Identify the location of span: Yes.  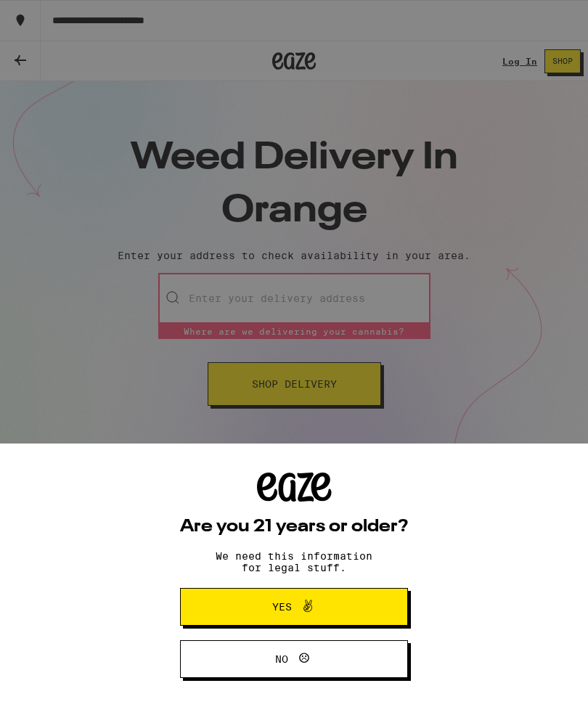
(281, 606).